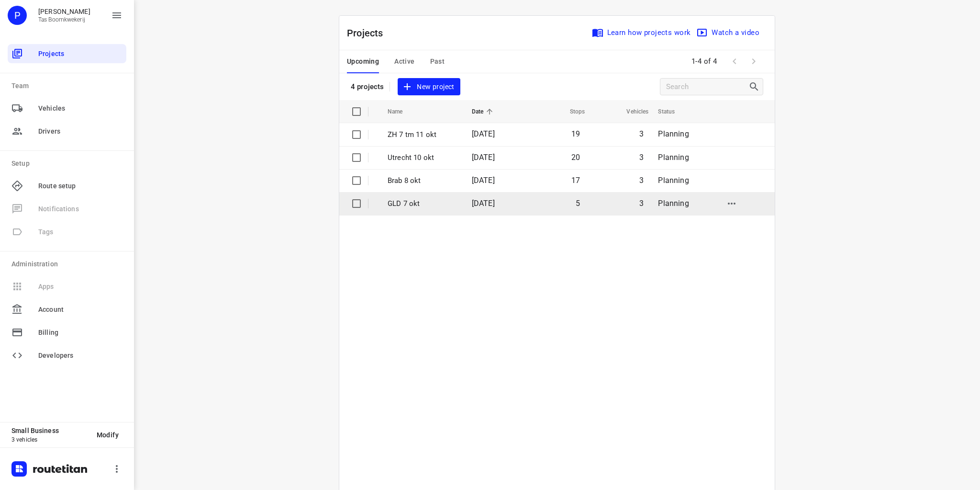 This screenshot has width=980, height=490. I want to click on p: Brab 8 okt, so click(422, 180).